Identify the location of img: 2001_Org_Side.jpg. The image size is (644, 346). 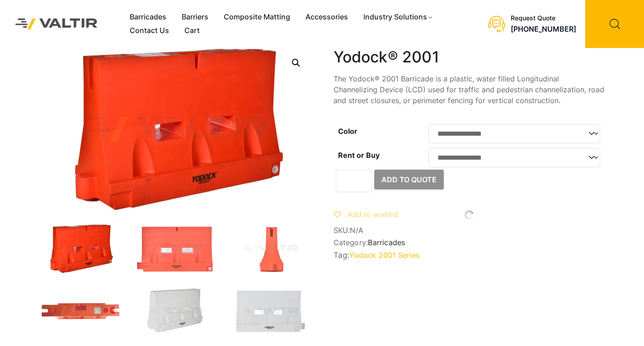
(270, 249).